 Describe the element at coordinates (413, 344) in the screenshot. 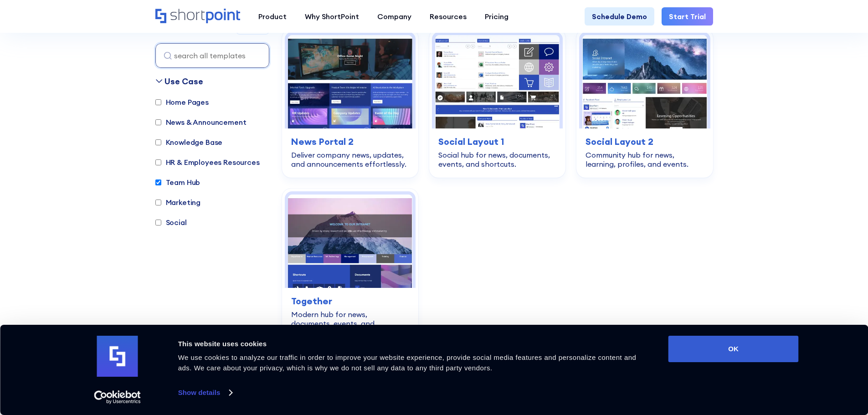

I see `div: This website uses cookies` at that location.